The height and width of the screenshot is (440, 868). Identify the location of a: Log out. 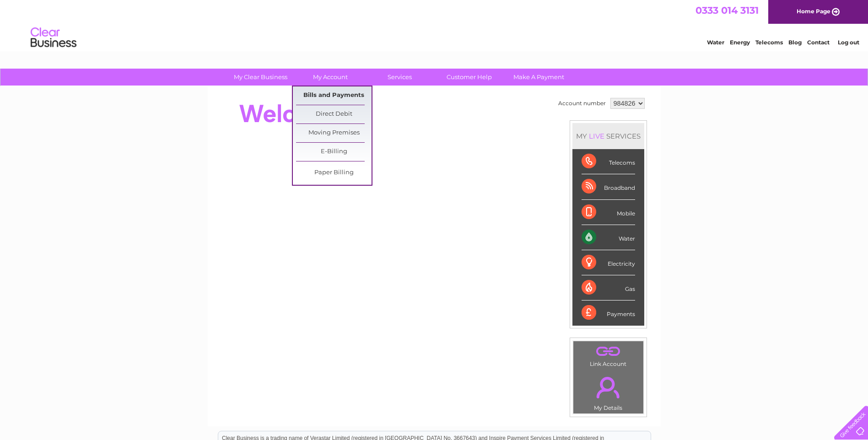
(848, 42).